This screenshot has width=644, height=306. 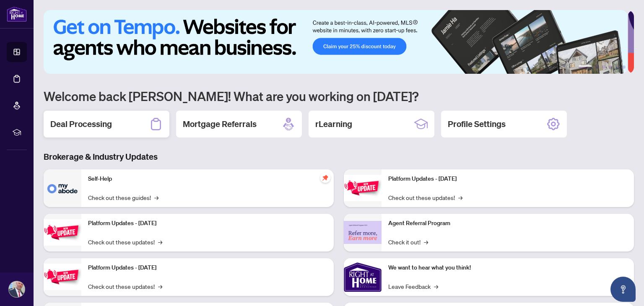 I want to click on span: pushpin, so click(x=325, y=178).